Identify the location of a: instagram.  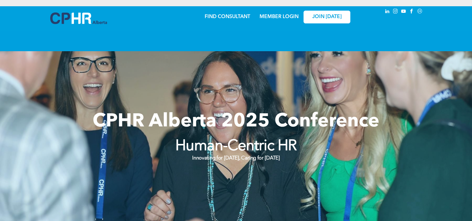
(396, 12).